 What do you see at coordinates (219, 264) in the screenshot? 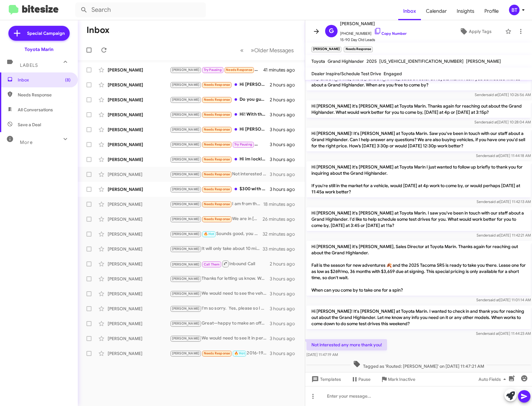
I see `div: Inbound Call` at bounding box center [219, 264].